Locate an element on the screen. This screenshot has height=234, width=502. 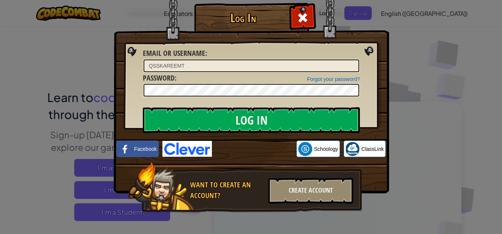
div: Want to create an account? is located at coordinates (227, 190).